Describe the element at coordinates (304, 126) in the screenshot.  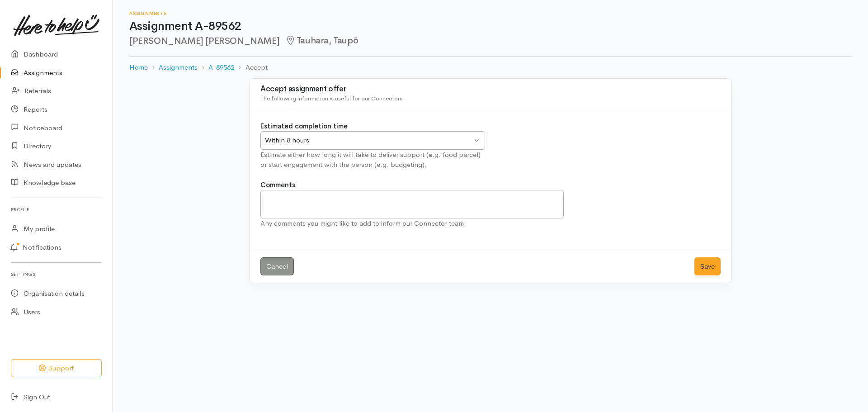
I see `label: Estimated completion time` at that location.